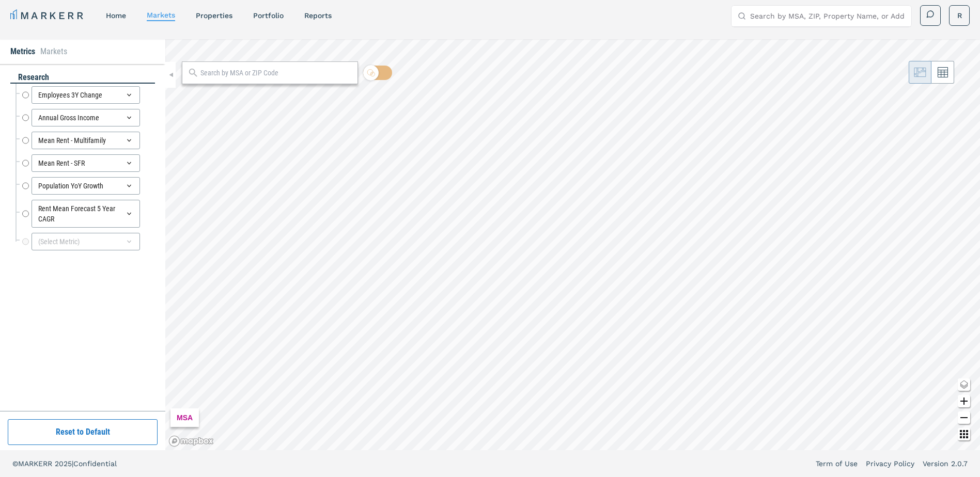 This screenshot has height=477, width=980. What do you see at coordinates (85, 117) in the screenshot?
I see `div: Annual Gross Income` at bounding box center [85, 117].